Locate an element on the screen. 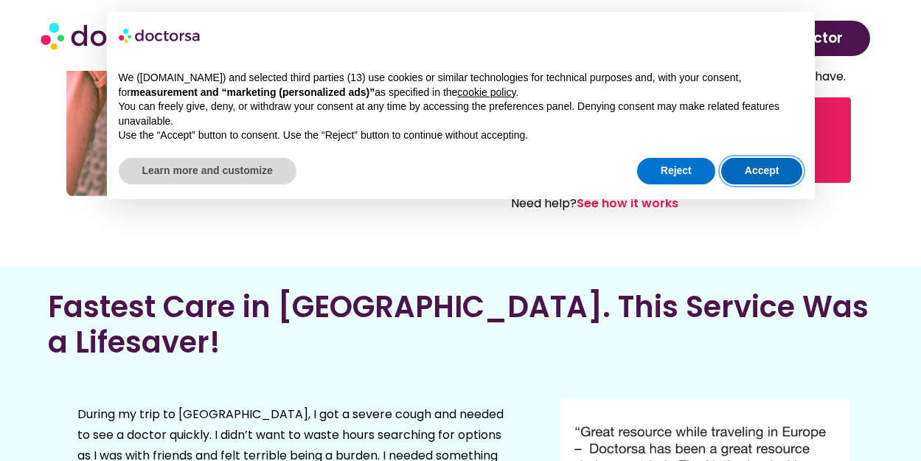 The width and height of the screenshot is (921, 461). button: Accept is located at coordinates (762, 171).